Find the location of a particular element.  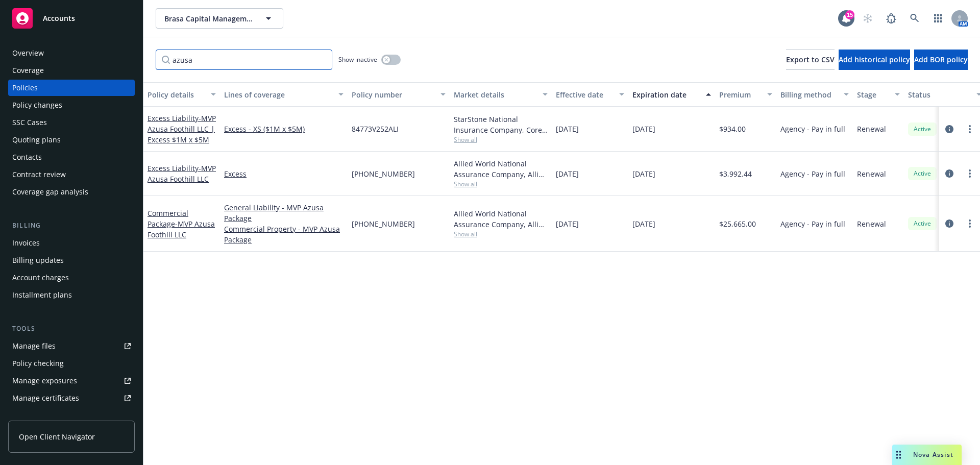

span: $934.00 is located at coordinates (733, 129).